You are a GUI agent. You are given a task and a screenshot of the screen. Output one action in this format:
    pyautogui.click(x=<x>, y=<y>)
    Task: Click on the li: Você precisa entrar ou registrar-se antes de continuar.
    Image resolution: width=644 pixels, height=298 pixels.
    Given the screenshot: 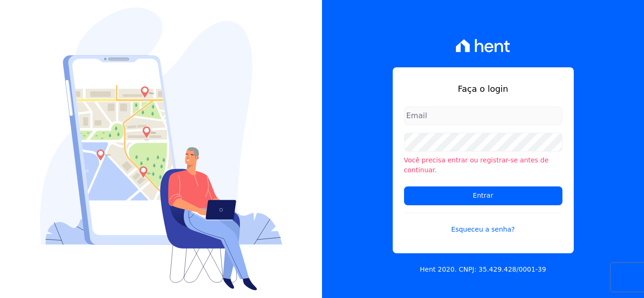 What is the action you would take?
    pyautogui.click(x=483, y=165)
    